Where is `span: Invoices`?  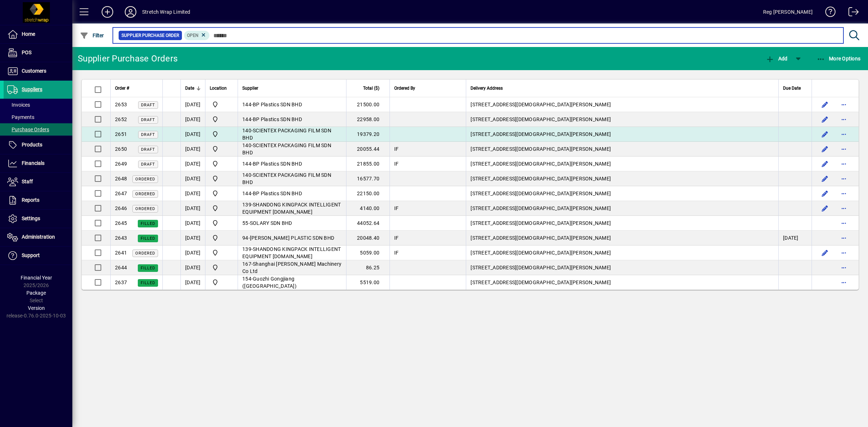
span: Invoices is located at coordinates (18, 105).